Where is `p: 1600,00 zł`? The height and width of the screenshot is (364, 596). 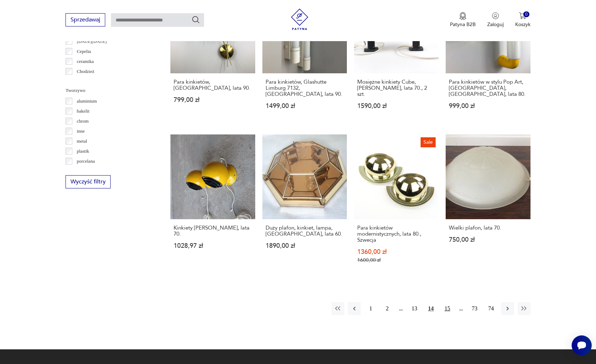
p: 1600,00 zł is located at coordinates (396, 260).